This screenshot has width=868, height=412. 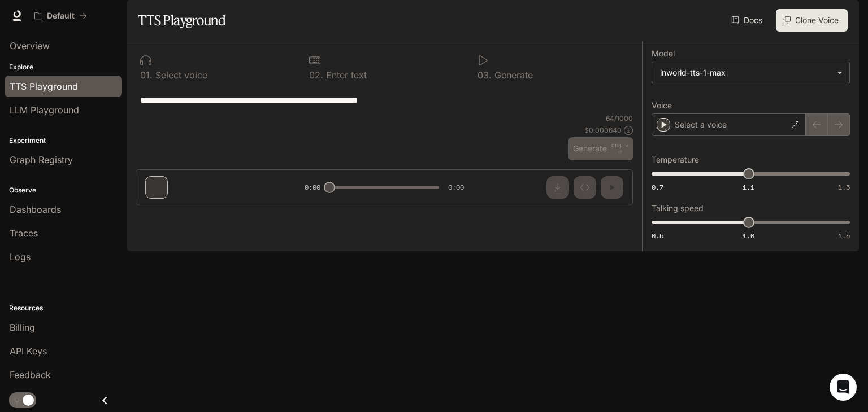 What do you see at coordinates (345, 75) in the screenshot?
I see `p: Enter text` at bounding box center [345, 75].